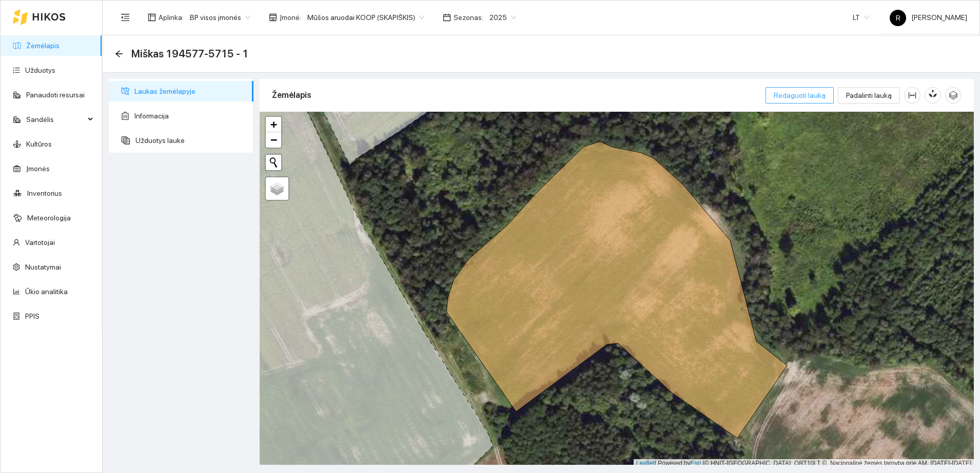 The image size is (980, 473). Describe the element at coordinates (912, 95) in the screenshot. I see `span: column-width` at that location.